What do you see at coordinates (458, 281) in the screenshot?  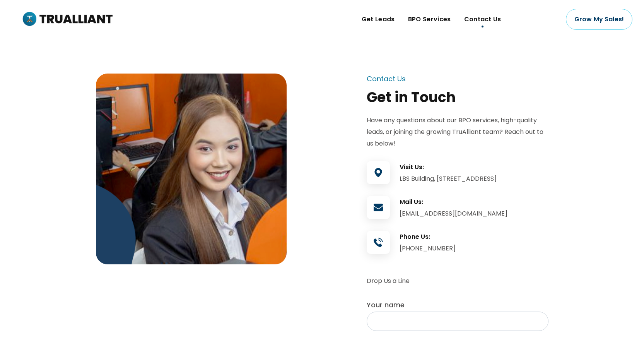 I see `p: Drop Us a Line` at bounding box center [458, 281].